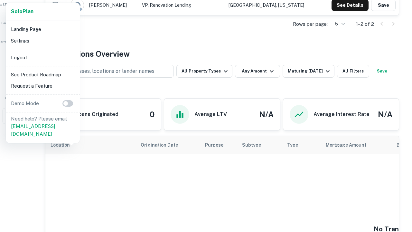 Image resolution: width=412 pixels, height=232 pixels. What do you see at coordinates (43, 29) in the screenshot?
I see `li: Landing Page` at bounding box center [43, 29].